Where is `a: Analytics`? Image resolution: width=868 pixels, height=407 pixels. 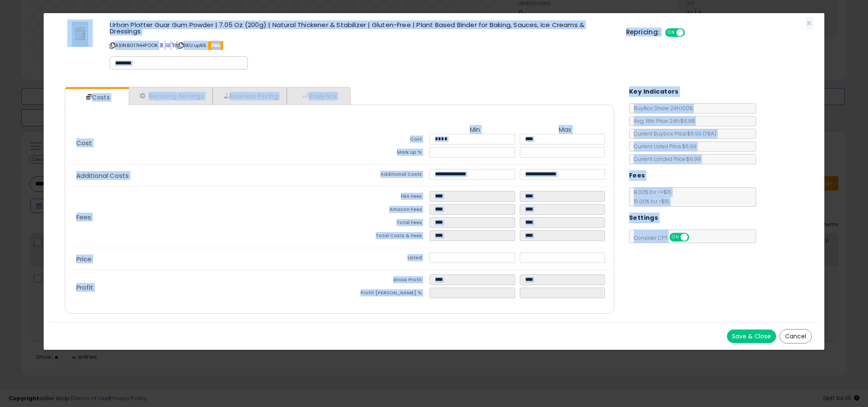
a: Analytics is located at coordinates (318, 95).